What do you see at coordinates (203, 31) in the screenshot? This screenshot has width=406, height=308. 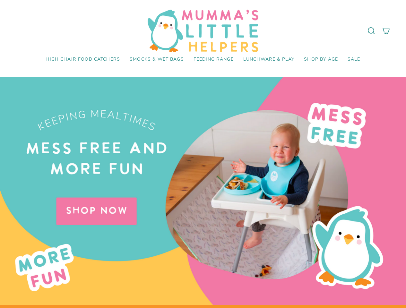 I see `a: Mumma’s Little Helpers` at bounding box center [203, 31].